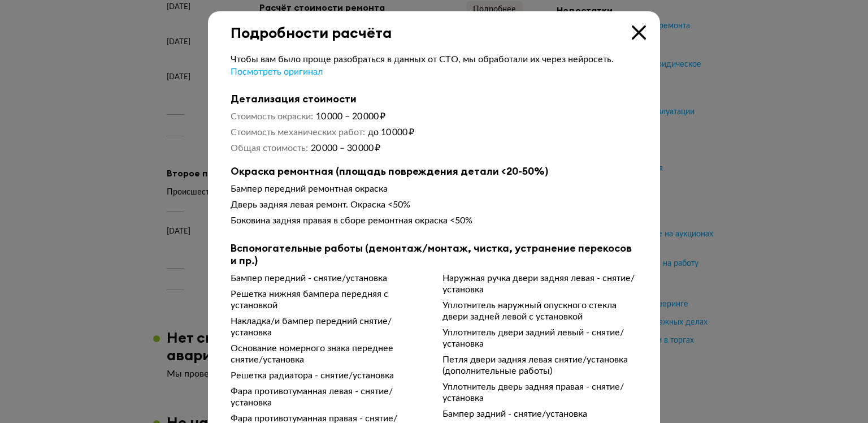 The image size is (868, 423). What do you see at coordinates (328, 376) in the screenshot?
I see `div: Решетка радиатора - снятие/установка` at bounding box center [328, 376].